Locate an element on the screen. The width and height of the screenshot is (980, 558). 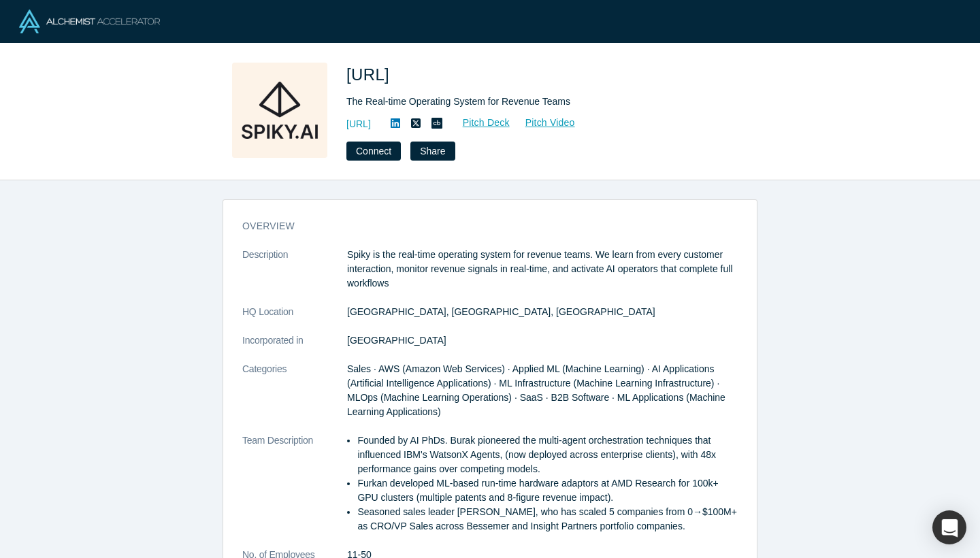
dt: Incorporated in is located at coordinates (294, 348).